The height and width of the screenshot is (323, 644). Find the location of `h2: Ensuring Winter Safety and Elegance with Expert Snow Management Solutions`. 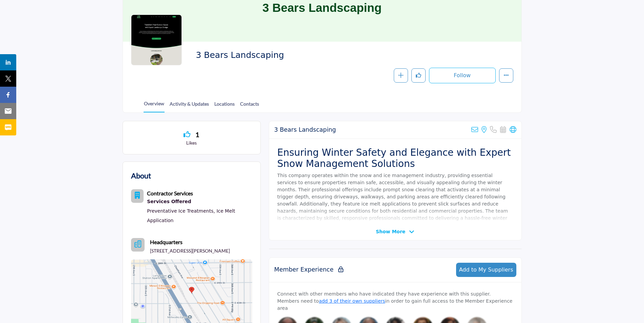

h2: Ensuring Winter Safety and Elegance with Expert Snow Management Solutions is located at coordinates (395, 158).